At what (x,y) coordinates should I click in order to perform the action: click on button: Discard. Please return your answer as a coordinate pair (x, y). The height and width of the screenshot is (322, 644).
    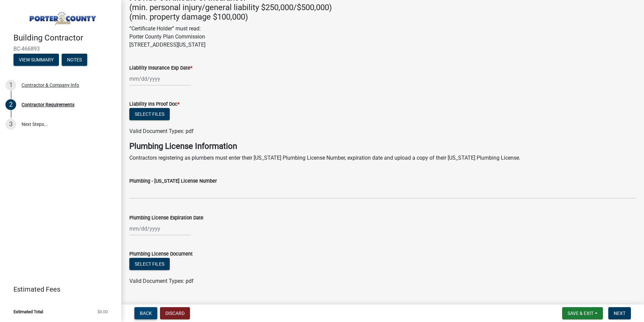
    Looking at the image, I should click on (175, 313).